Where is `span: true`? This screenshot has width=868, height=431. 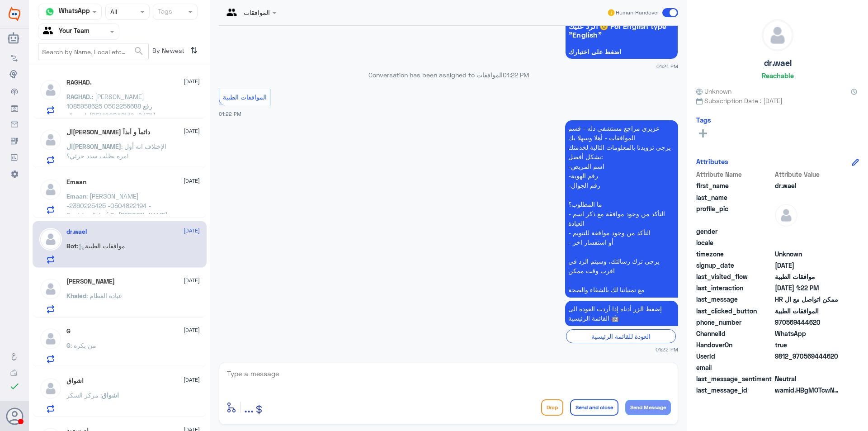 span: true is located at coordinates (807, 345).